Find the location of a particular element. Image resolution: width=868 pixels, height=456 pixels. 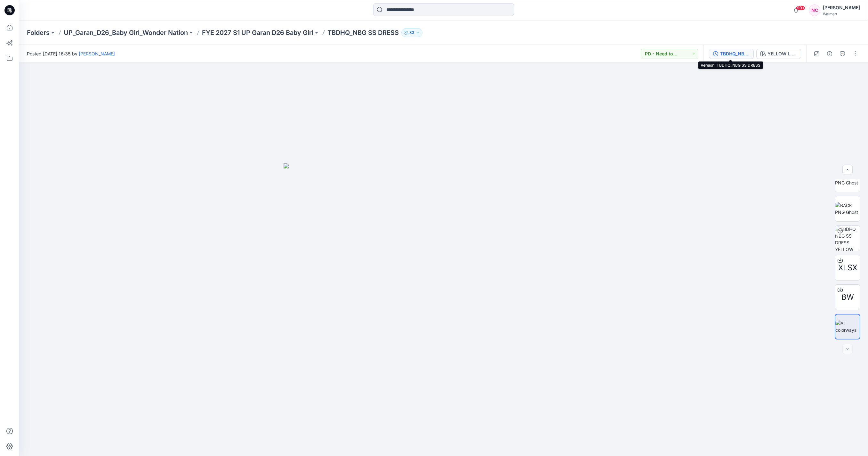

div: TBDHQ_NBG SS DRESS is located at coordinates (735, 54).